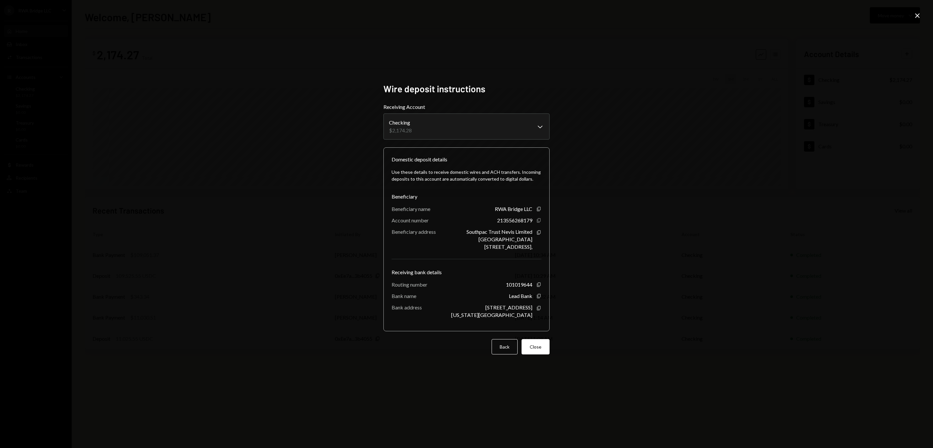 This screenshot has height=448, width=933. What do you see at coordinates (410, 284) in the screenshot?
I see `div: Routing number` at bounding box center [410, 284].